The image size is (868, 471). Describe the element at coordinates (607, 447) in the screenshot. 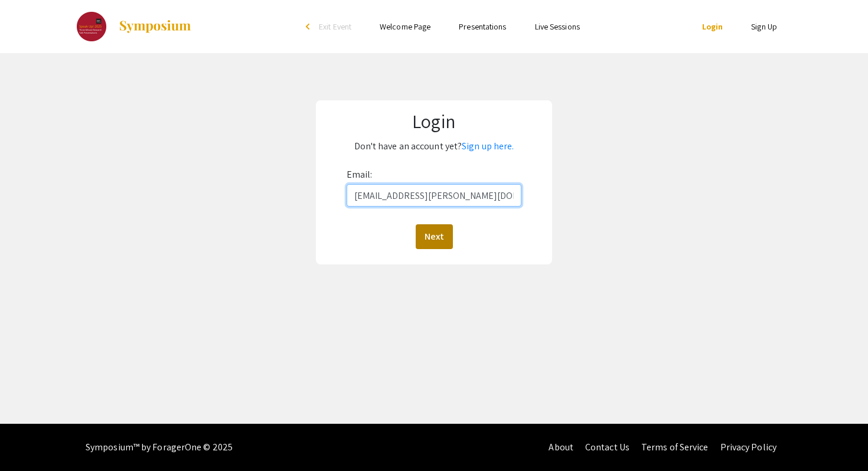

I see `a: Contact Us` at that location.